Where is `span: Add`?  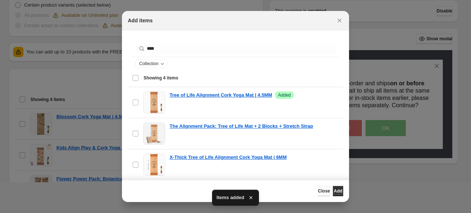
span: Add is located at coordinates (338, 191).